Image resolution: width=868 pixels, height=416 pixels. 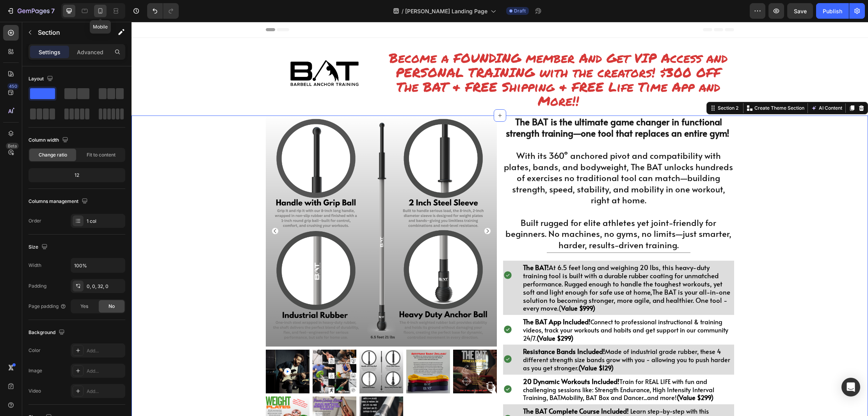 What do you see at coordinates (465, 346) in the screenshot?
I see `strong: (Value $129)` at bounding box center [465, 346].